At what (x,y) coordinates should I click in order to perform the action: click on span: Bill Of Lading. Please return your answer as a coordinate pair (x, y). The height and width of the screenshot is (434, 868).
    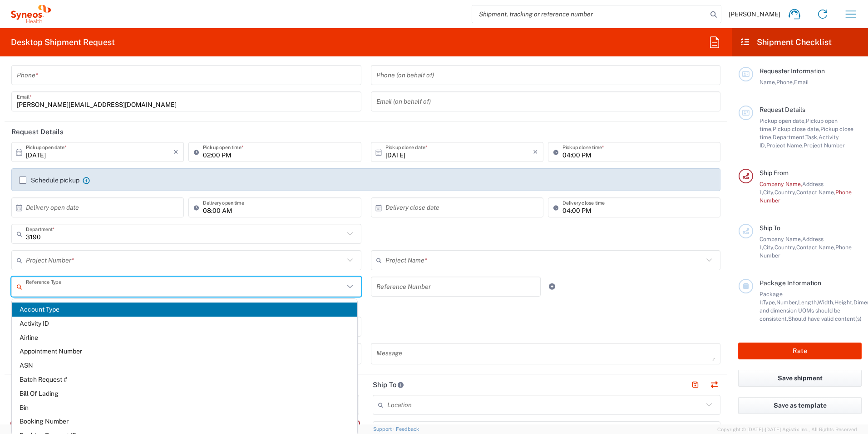
    Looking at the image, I should click on (185, 393).